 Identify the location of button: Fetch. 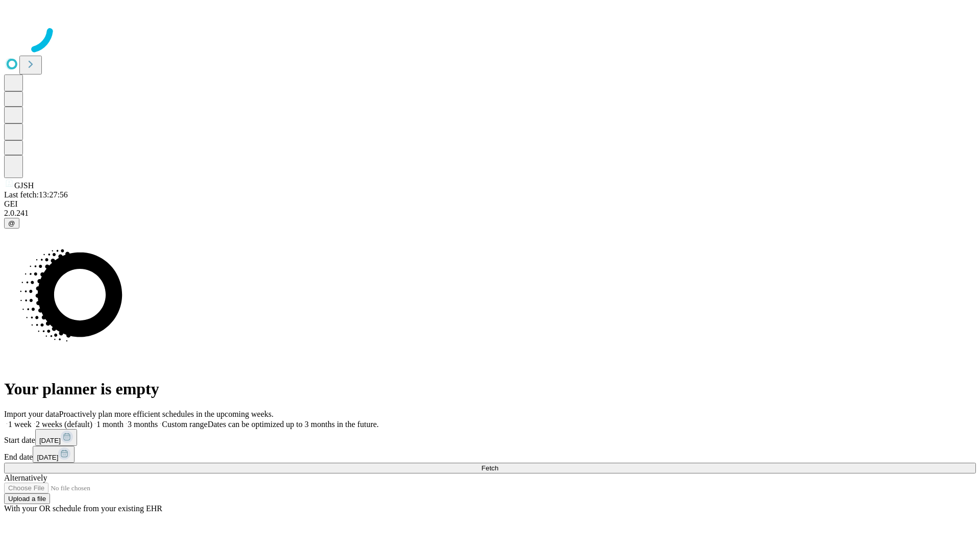
(490, 468).